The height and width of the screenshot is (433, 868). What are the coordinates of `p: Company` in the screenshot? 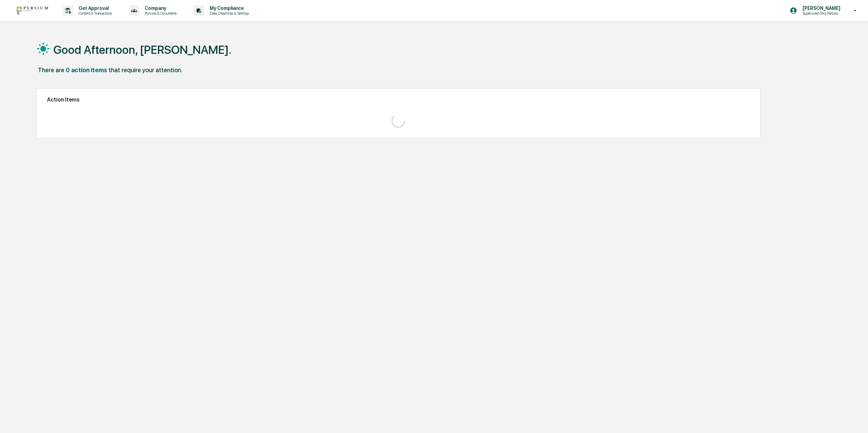 It's located at (160, 8).